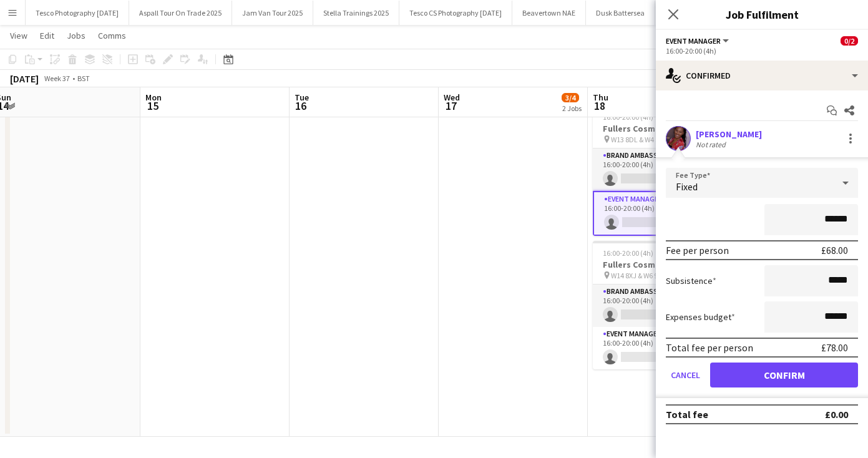  What do you see at coordinates (834, 250) in the screenshot?
I see `div: £68.00` at bounding box center [834, 250].